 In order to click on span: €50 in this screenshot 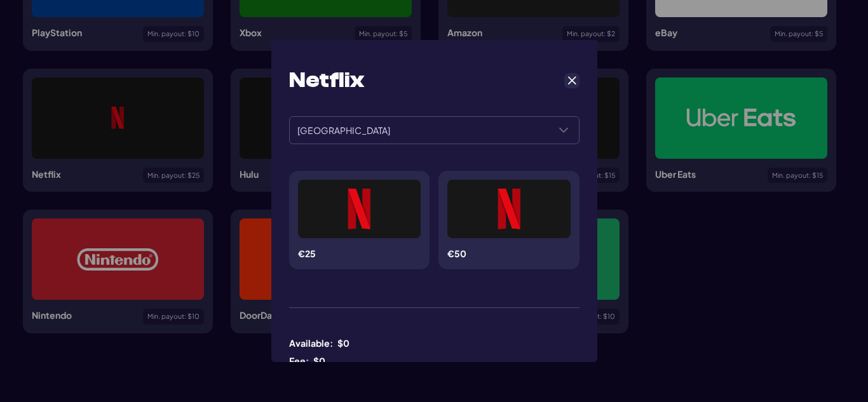, I will do `click(457, 254)`.